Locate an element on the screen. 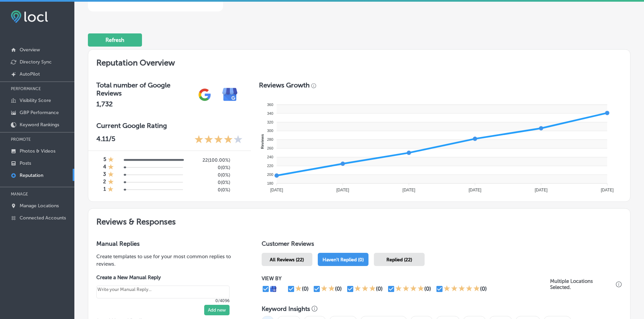 Image resolution: width=644 pixels, height=319 pixels. img: e7ababfa220611ac49bdb491a11684a6.png is located at coordinates (230, 95).